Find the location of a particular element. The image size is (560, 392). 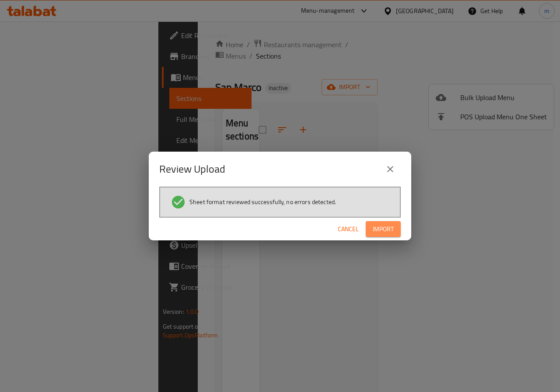

button: Import is located at coordinates (383, 229).